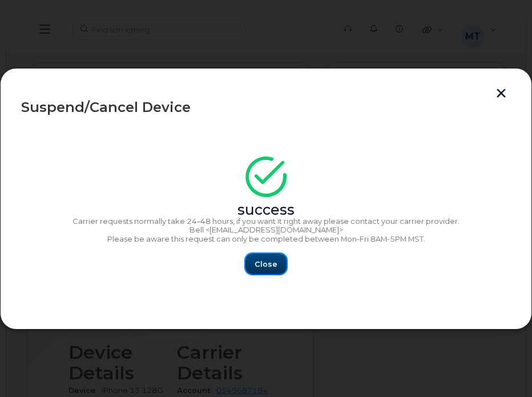 The width and height of the screenshot is (532, 397). Describe the element at coordinates (266, 210) in the screenshot. I see `div: success` at that location.